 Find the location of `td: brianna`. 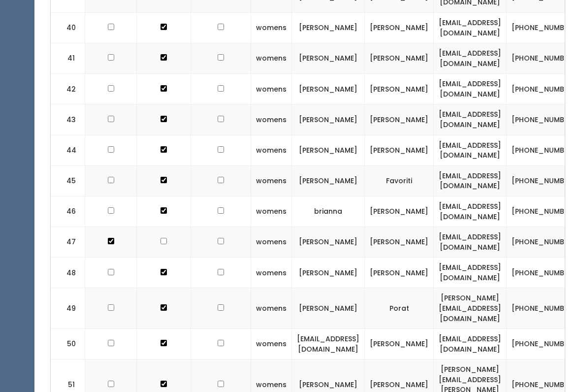

td: brianna is located at coordinates (328, 212).